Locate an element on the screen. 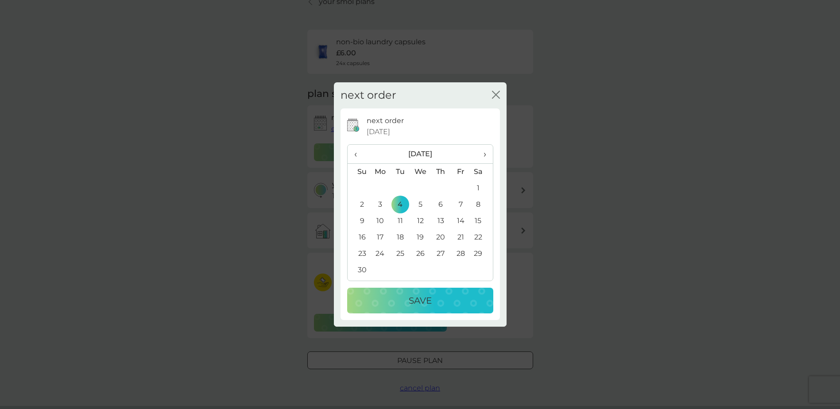 Image resolution: width=840 pixels, height=409 pixels. td: 20 is located at coordinates (440, 237).